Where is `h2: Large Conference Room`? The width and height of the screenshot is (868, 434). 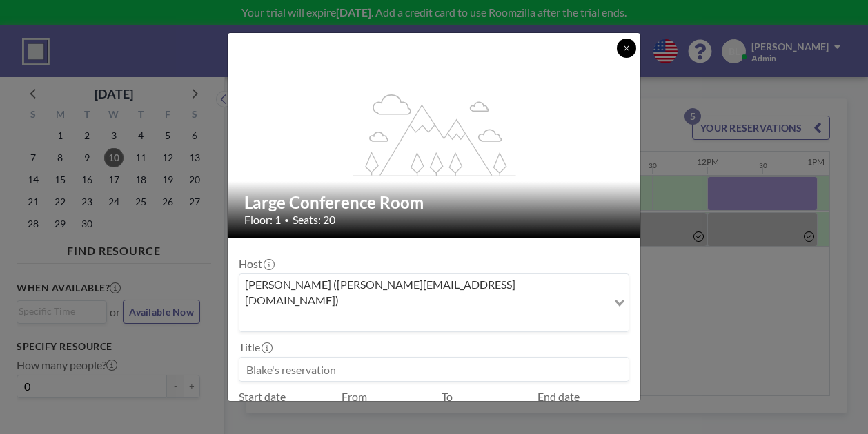 h2: Large Conference Room is located at coordinates (434, 202).